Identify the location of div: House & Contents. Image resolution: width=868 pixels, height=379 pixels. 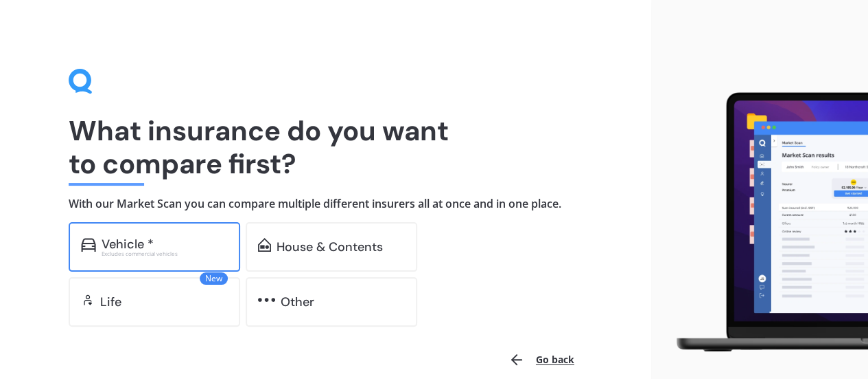
(330, 246).